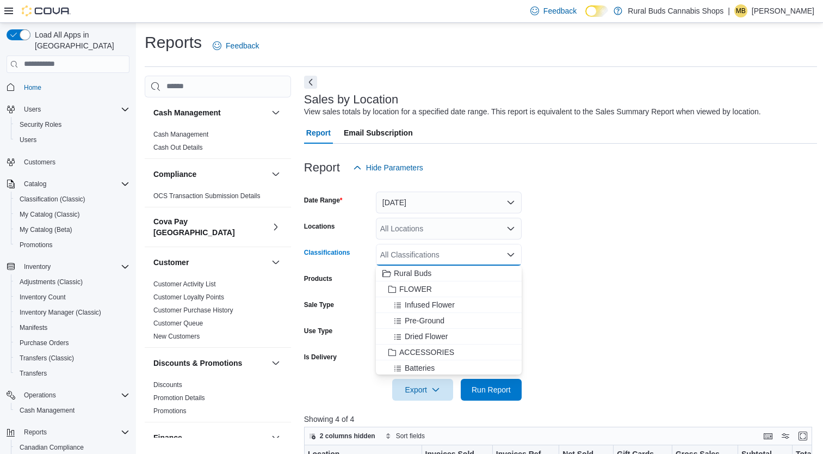 The width and height of the screenshot is (823, 454). What do you see at coordinates (75, 162) in the screenshot?
I see `span: Customers` at bounding box center [75, 162].